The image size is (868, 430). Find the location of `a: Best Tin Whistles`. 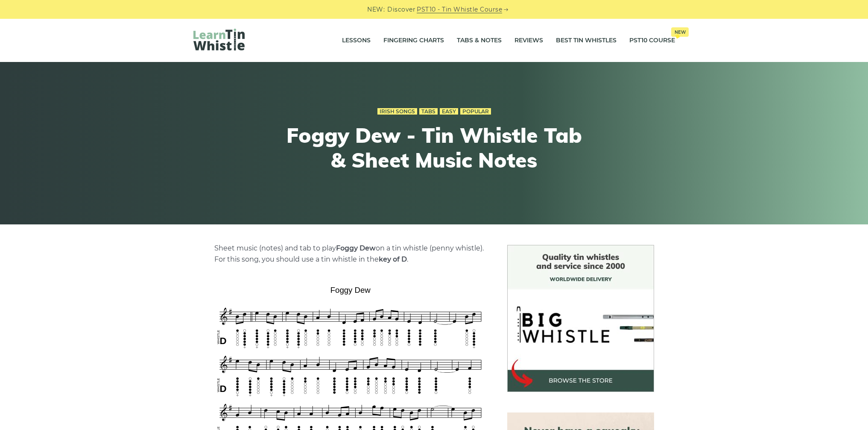

a: Best Tin Whistles is located at coordinates (586, 41).